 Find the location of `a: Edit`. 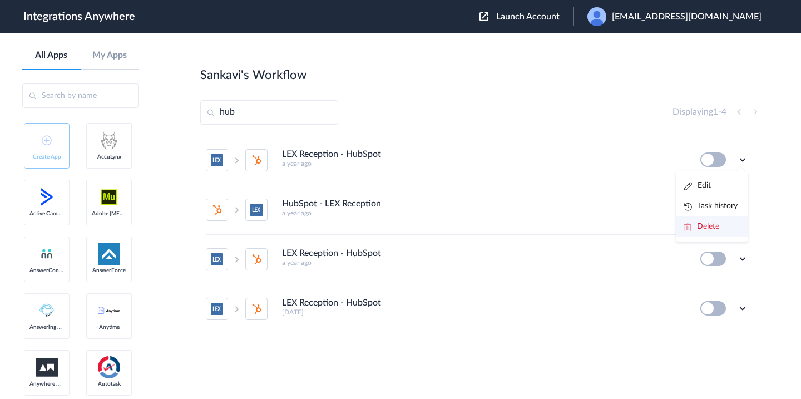

a: Edit is located at coordinates (698, 185).